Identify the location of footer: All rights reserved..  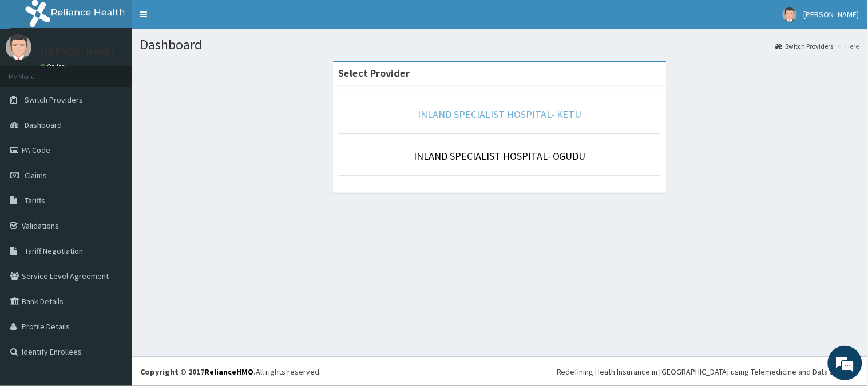
(499, 370).